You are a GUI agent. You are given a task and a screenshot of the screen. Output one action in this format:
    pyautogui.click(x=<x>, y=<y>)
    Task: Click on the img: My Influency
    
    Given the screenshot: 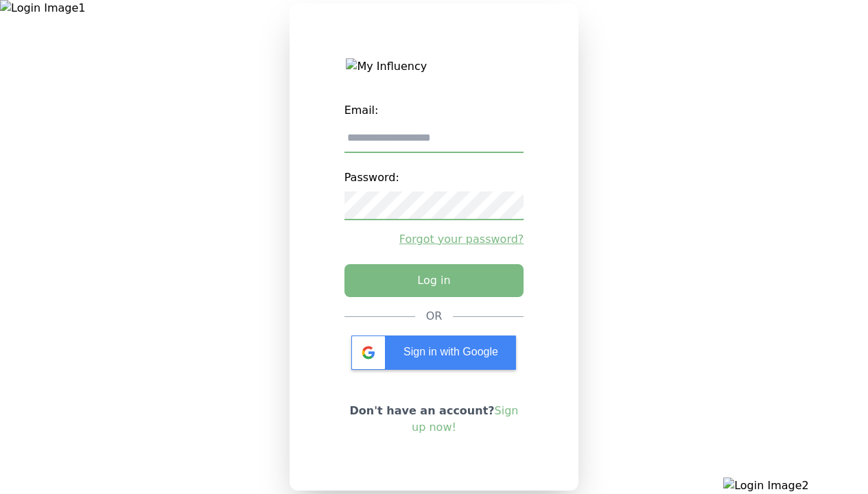 What is the action you would take?
    pyautogui.click(x=434, y=67)
    